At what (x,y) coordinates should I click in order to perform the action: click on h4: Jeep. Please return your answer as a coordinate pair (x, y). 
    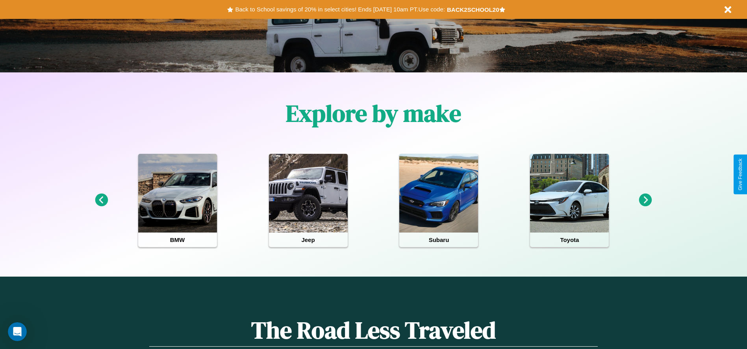
    Looking at the image, I should click on (308, 240).